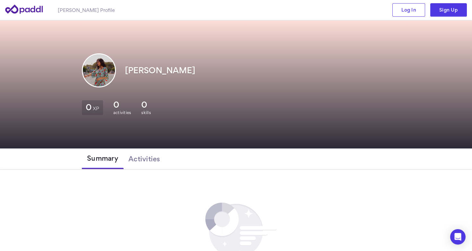 The height and width of the screenshot is (251, 472). What do you see at coordinates (102, 158) in the screenshot?
I see `span: Summary` at bounding box center [102, 158].